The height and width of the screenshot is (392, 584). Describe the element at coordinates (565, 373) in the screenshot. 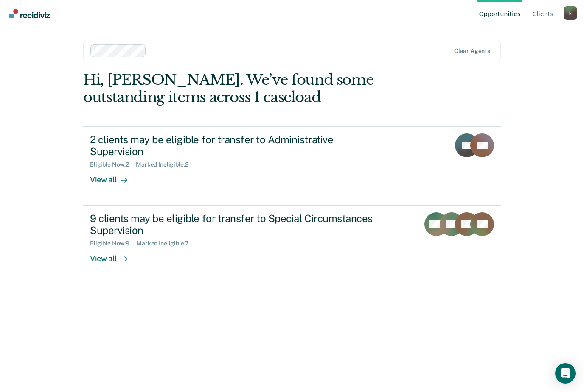

I see `div: Open Intercom Messenger` at that location.